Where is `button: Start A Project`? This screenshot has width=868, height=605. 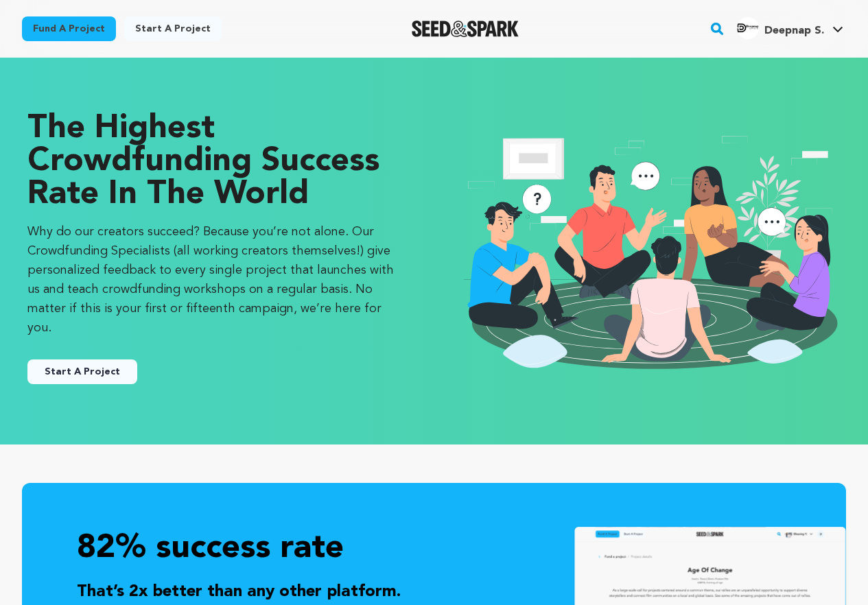 button: Start A Project is located at coordinates (82, 372).